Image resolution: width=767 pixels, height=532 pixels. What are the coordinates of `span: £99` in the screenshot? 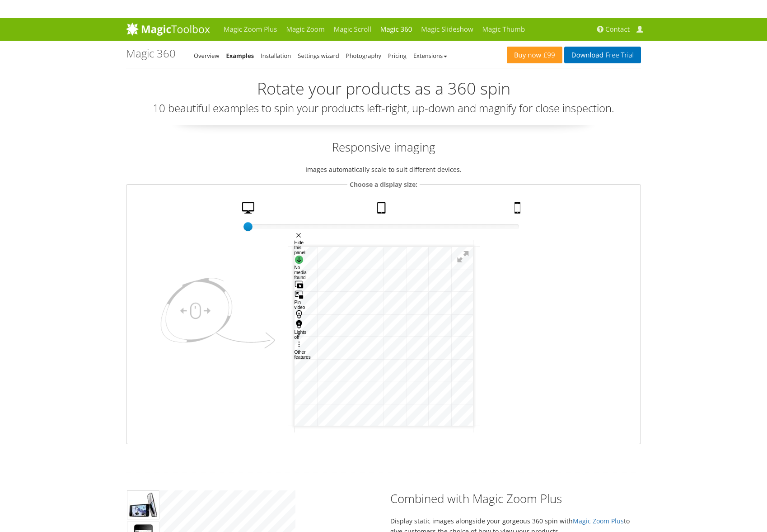 It's located at (548, 56).